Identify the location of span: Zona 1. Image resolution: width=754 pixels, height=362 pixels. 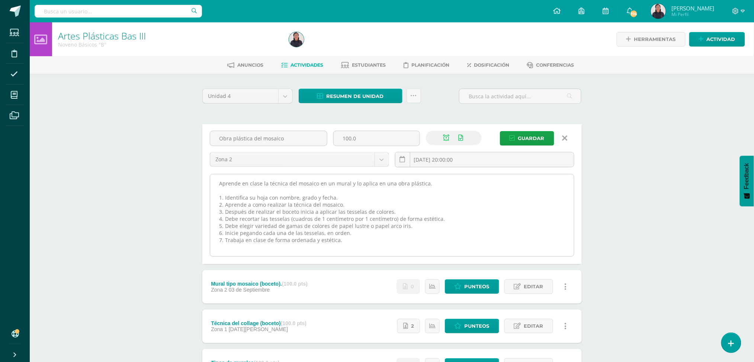
(219, 329).